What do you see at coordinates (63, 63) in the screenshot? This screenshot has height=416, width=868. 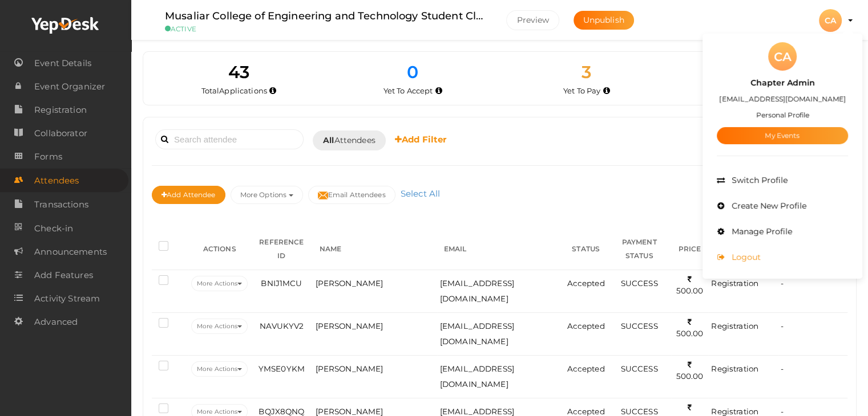 I see `span: Event Details` at bounding box center [63, 63].